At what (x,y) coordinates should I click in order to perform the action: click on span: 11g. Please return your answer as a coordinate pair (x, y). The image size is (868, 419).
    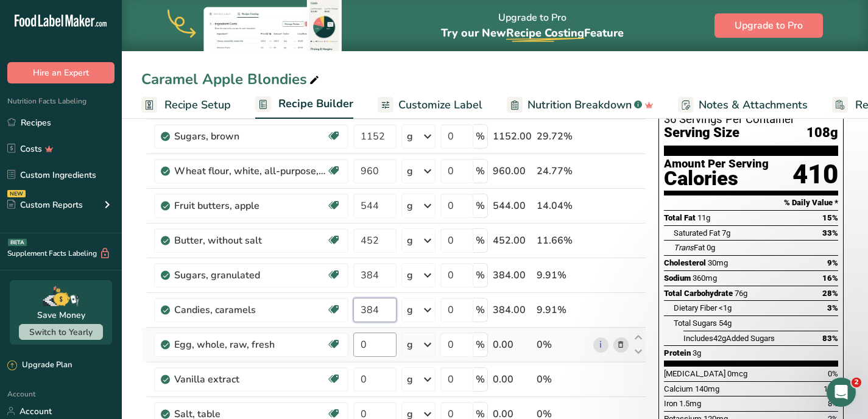
    Looking at the image, I should click on (703, 218).